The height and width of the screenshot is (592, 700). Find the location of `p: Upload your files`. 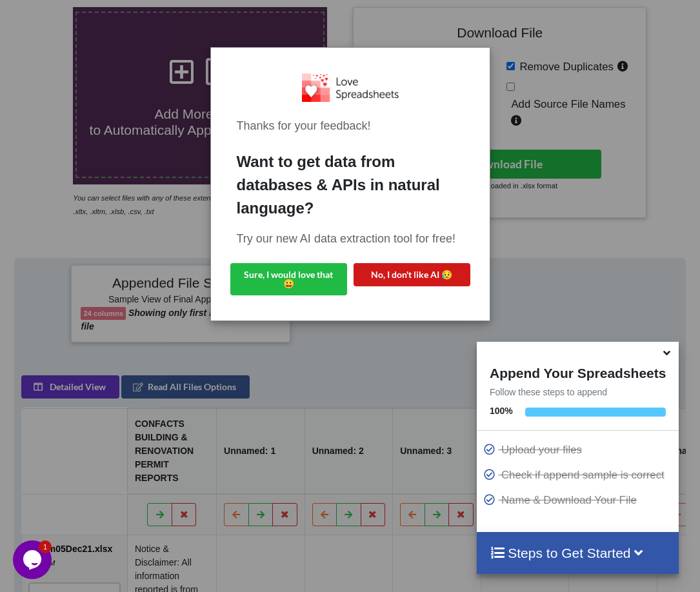

p: Upload your files is located at coordinates (579, 449).